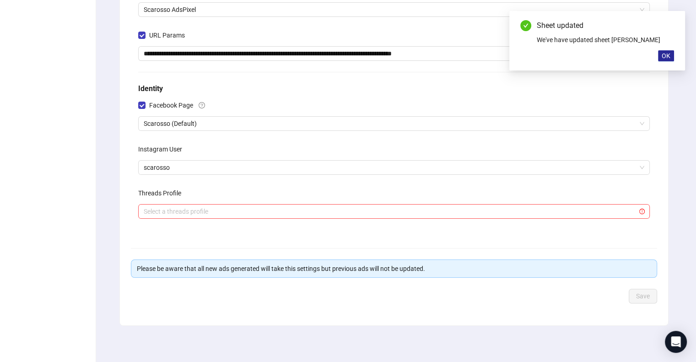 Image resolution: width=696 pixels, height=362 pixels. I want to click on label: Threads Profile, so click(162, 193).